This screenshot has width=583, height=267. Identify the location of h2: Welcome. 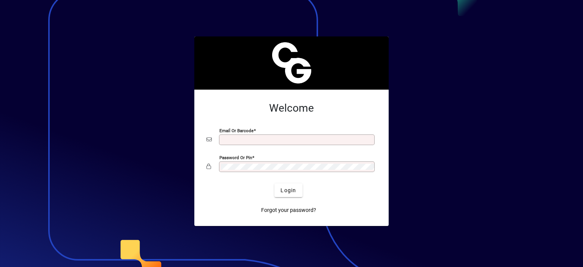
(292, 108).